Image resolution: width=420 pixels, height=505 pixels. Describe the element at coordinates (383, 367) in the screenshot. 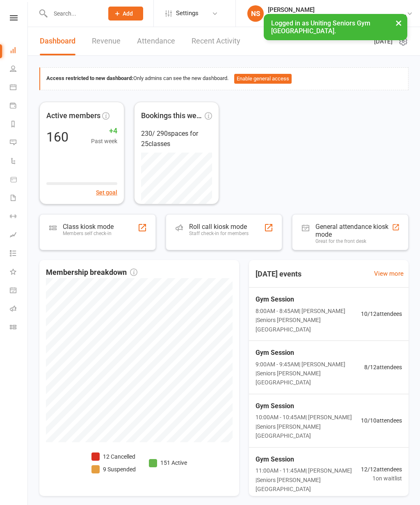

I see `span: 8 / 12 attendees` at that location.